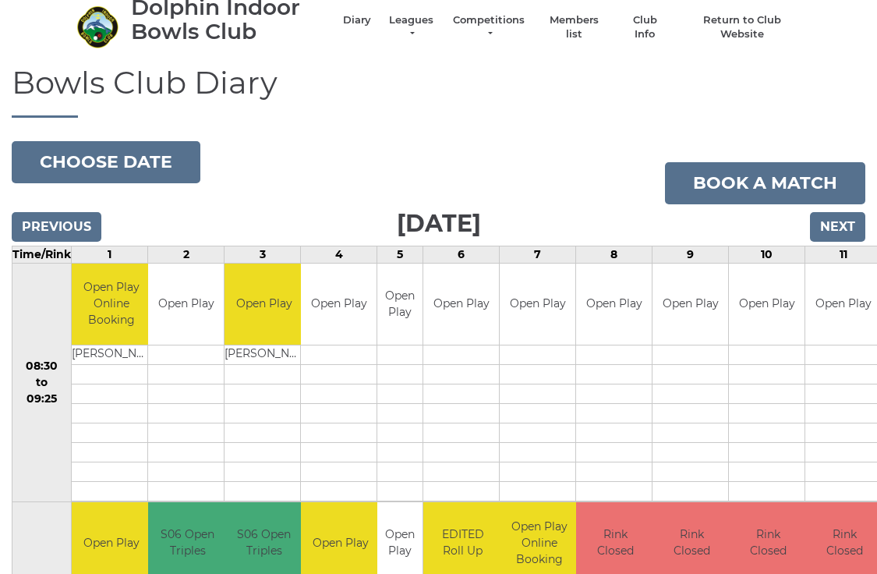 The height and width of the screenshot is (574, 877). Describe the element at coordinates (186, 254) in the screenshot. I see `td: 2` at that location.